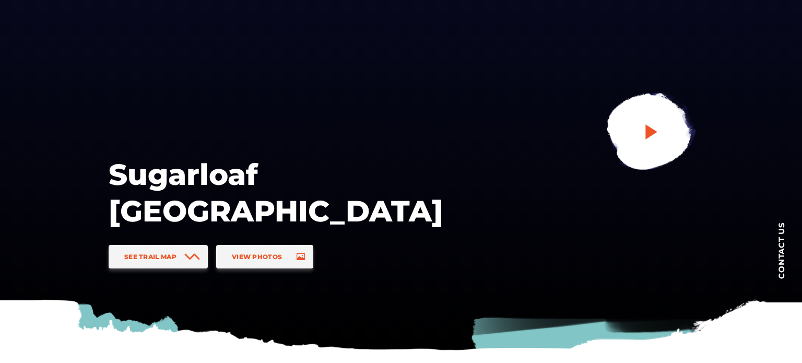 The width and height of the screenshot is (802, 363). What do you see at coordinates (265, 257) in the screenshot?
I see `a: View Photos` at bounding box center [265, 257].